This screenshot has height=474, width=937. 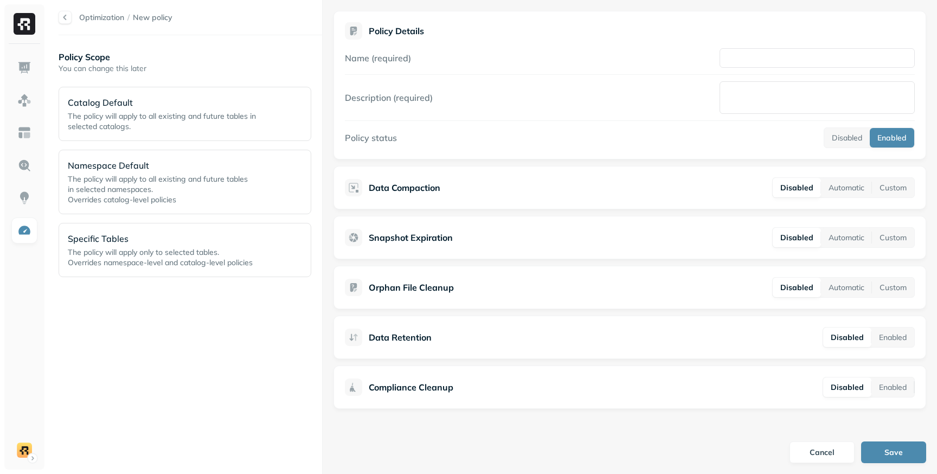 I want to click on div: Specific TablesThe policy will apply only to selected tables.Overrides namespace-level and catalo..., so click(x=185, y=250).